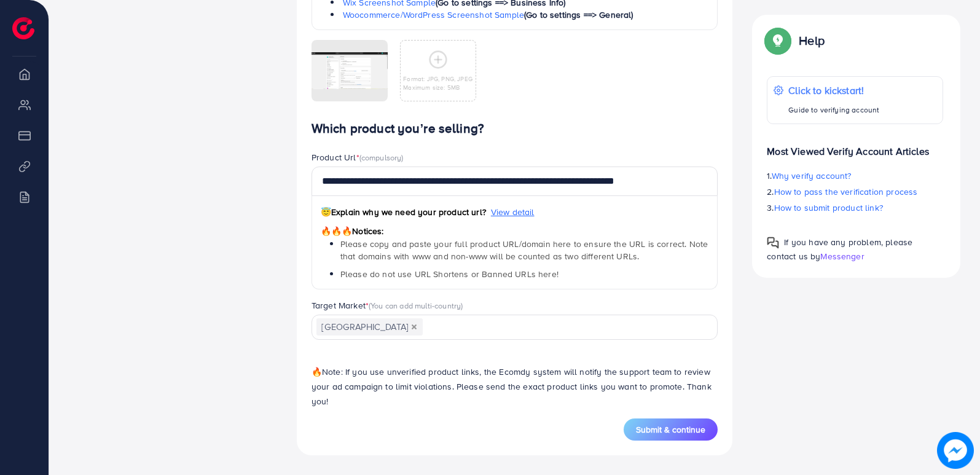 This screenshot has height=475, width=980. I want to click on span: (compulsory), so click(382, 157).